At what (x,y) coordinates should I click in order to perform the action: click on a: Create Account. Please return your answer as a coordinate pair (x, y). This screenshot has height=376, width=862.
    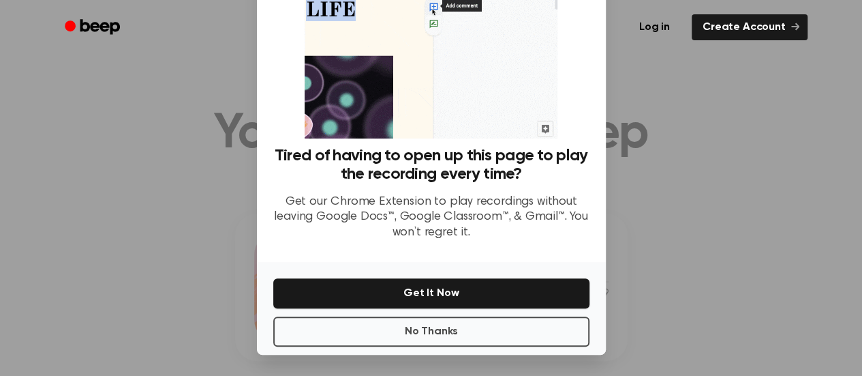
    Looking at the image, I should click on (750, 27).